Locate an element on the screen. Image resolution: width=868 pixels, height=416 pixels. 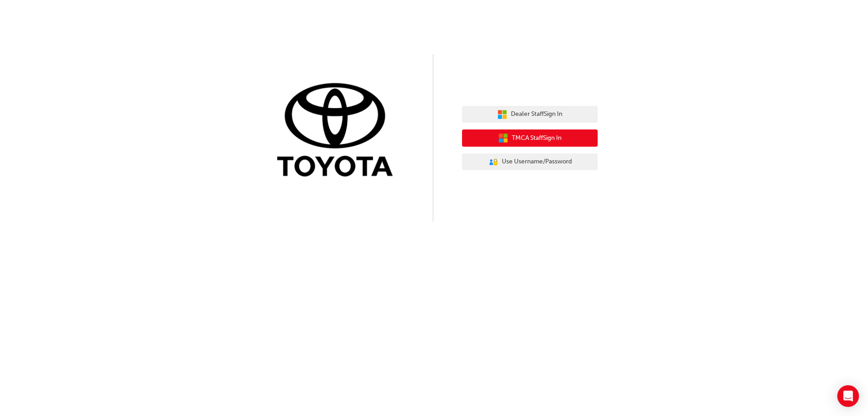
span: TMCA Staff Sign In is located at coordinates (537, 138).